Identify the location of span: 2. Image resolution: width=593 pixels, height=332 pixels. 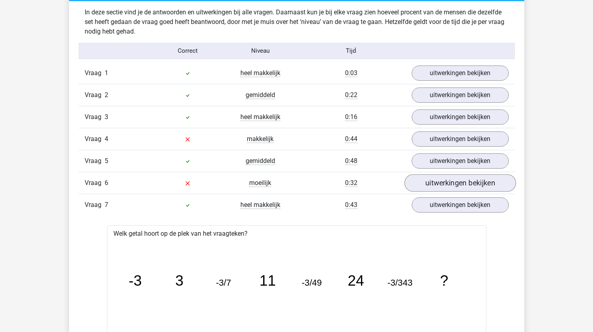
(106, 95).